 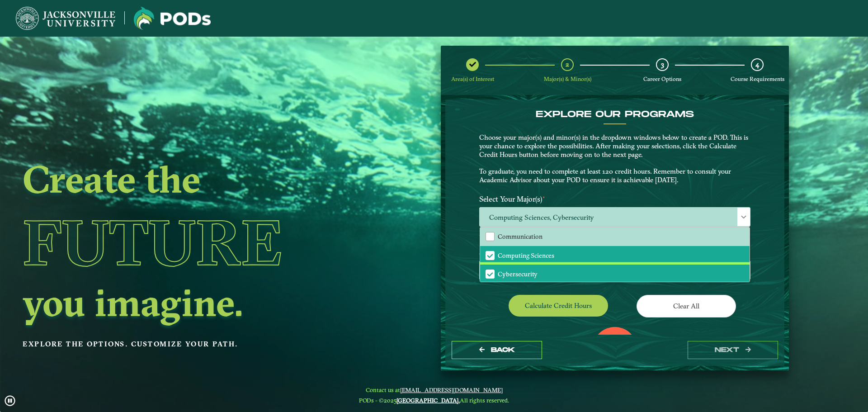 What do you see at coordinates (686, 306) in the screenshot?
I see `button: Clear All` at bounding box center [686, 306].